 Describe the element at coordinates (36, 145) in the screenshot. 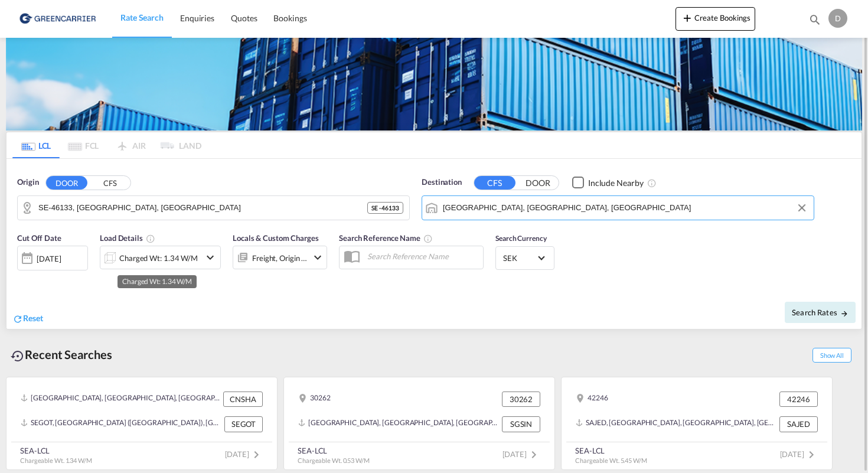

I see `md-tab-item: LCL` at that location.